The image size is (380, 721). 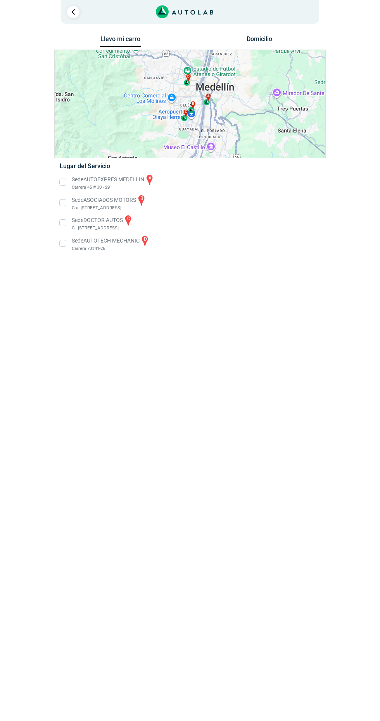 I want to click on a: Link al sitio de autolab, so click(x=184, y=11).